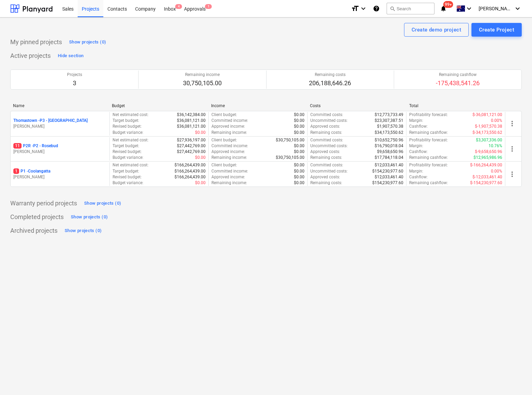 This screenshot has height=395, width=532. Describe the element at coordinates (518, 9) in the screenshot. I see `i: keyboard_arrow_down` at that location.